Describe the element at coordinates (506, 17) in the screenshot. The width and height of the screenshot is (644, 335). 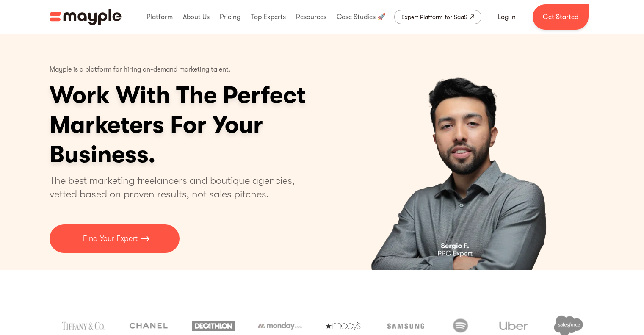
I see `a: Log In` at that location.